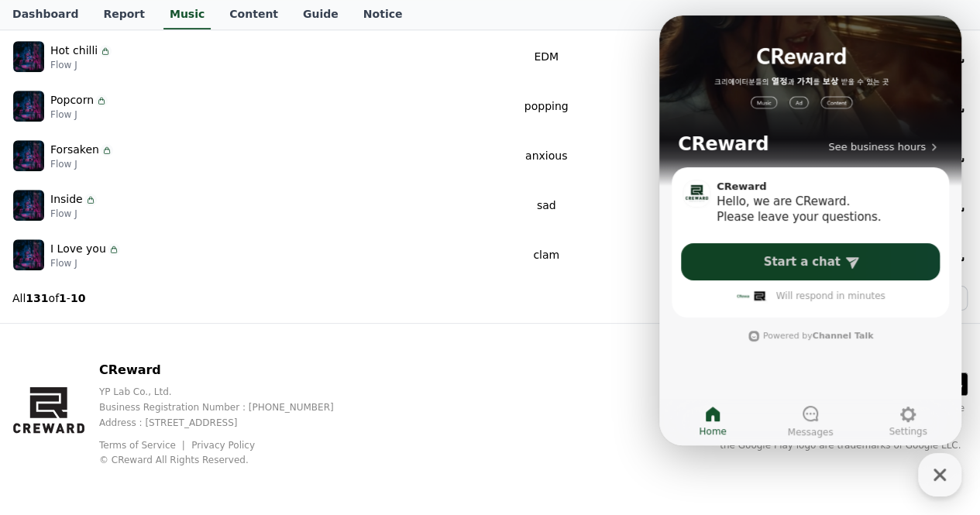 This screenshot has width=980, height=515. What do you see at coordinates (64, 129) in the screenshot?
I see `h1: CReward` at bounding box center [64, 129].